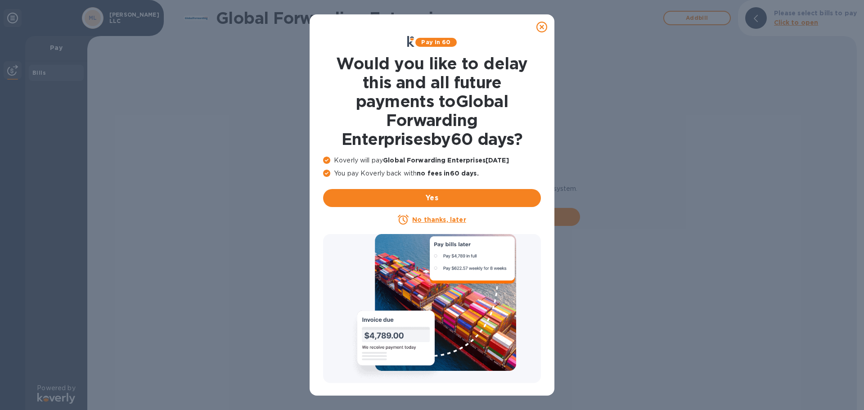 The width and height of the screenshot is (864, 410). Describe the element at coordinates (432, 160) in the screenshot. I see `p: Koverly will pay` at that location.